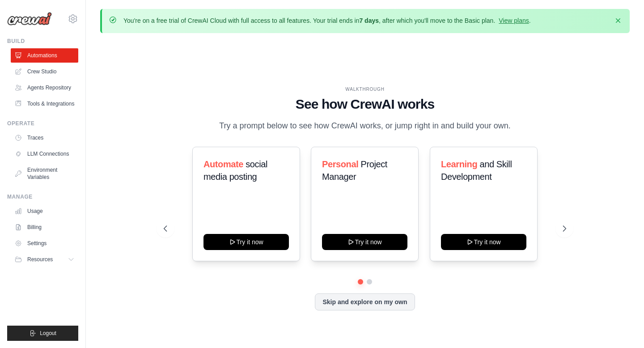 Image resolution: width=644 pixels, height=348 pixels. What do you see at coordinates (43, 333) in the screenshot?
I see `button: Logout` at bounding box center [43, 333].